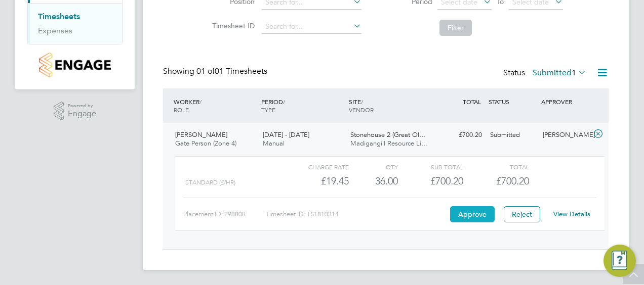 The height and width of the screenshot is (285, 644). I want to click on label: Timesheet ID, so click(232, 26).